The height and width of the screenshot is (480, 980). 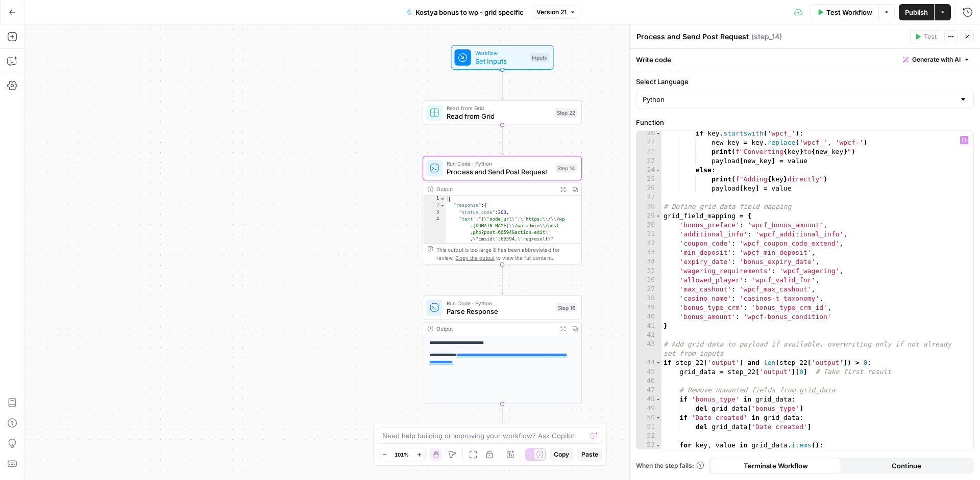 I want to click on span: Version 21, so click(x=551, y=12).